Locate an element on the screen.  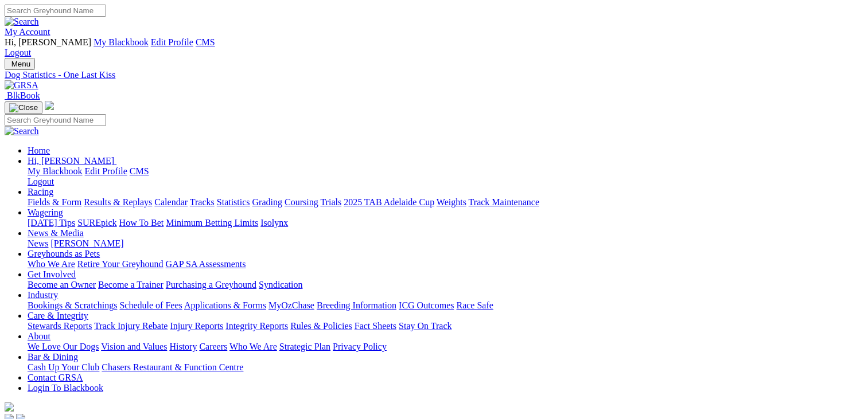
a: Bar & Dining is located at coordinates (53, 356).